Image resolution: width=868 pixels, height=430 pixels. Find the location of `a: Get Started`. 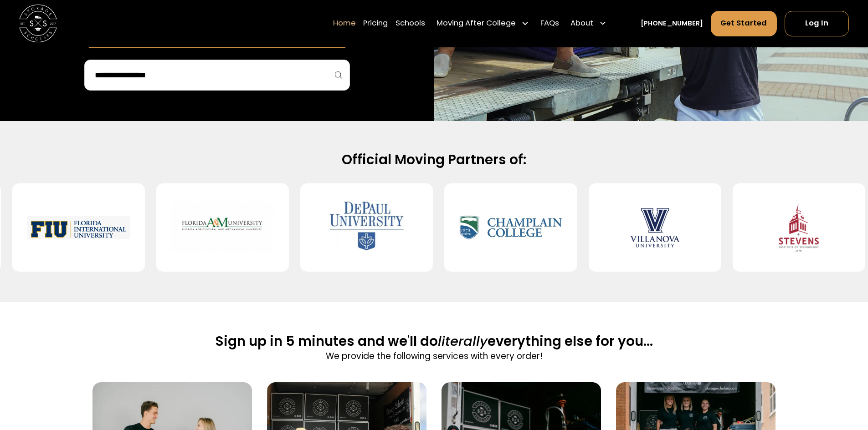

a: Get Started is located at coordinates (744, 24).